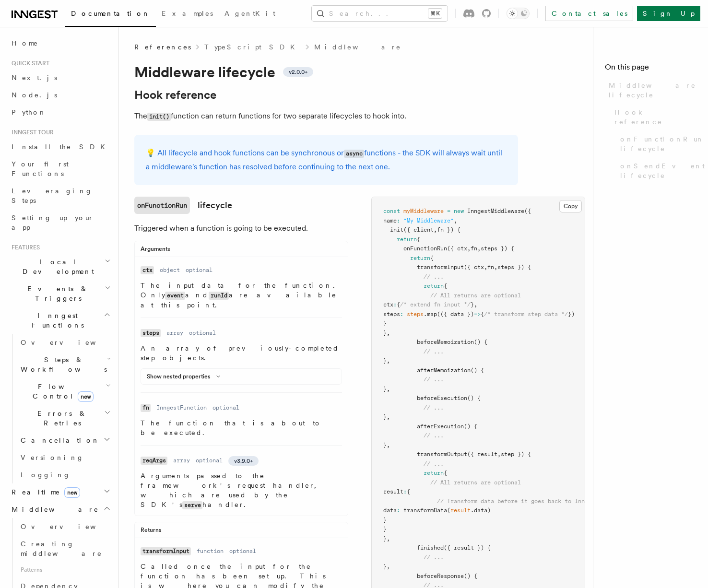  Describe the element at coordinates (250, 14) in the screenshot. I see `a: AgentKit` at that location.